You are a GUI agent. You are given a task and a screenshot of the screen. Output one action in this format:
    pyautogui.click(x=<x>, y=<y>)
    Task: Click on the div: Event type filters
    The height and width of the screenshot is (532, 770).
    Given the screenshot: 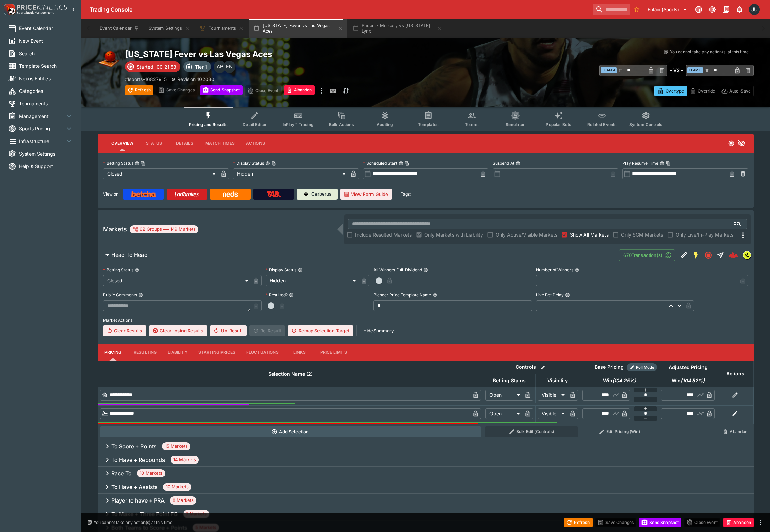 What is the action you would take?
    pyautogui.click(x=426, y=119)
    